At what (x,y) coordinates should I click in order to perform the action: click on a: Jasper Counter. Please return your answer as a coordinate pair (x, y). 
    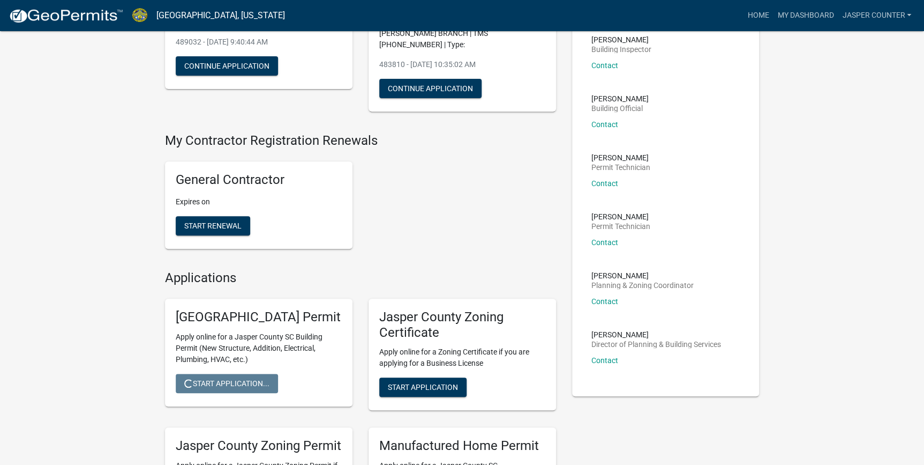
    Looking at the image, I should click on (877, 16).